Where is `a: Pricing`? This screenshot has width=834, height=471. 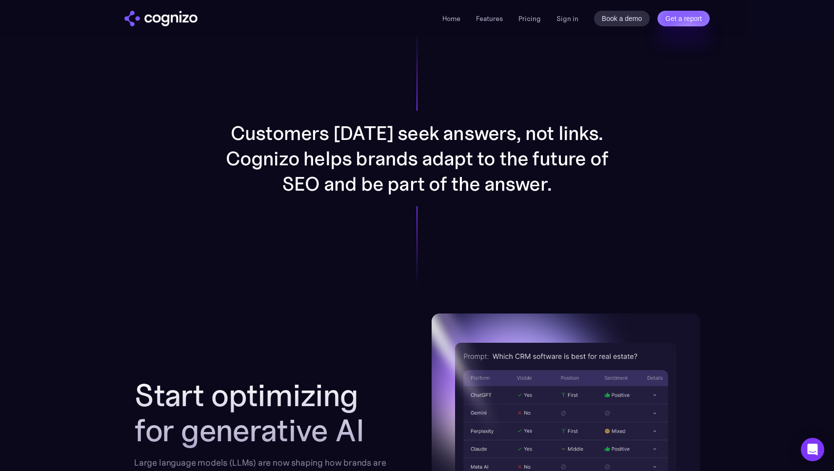
a: Pricing is located at coordinates (530, 19).